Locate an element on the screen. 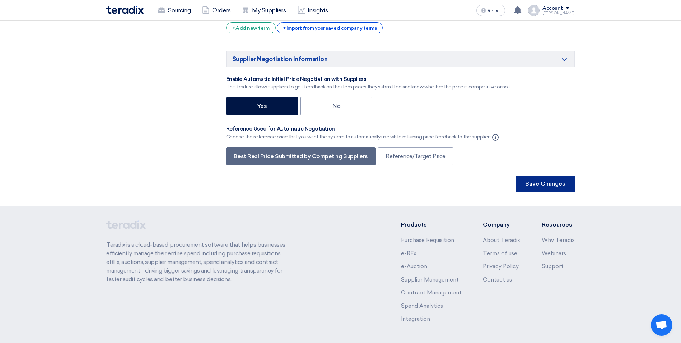 This screenshot has width=681, height=343. label: Reference/Target Price is located at coordinates (416, 156).